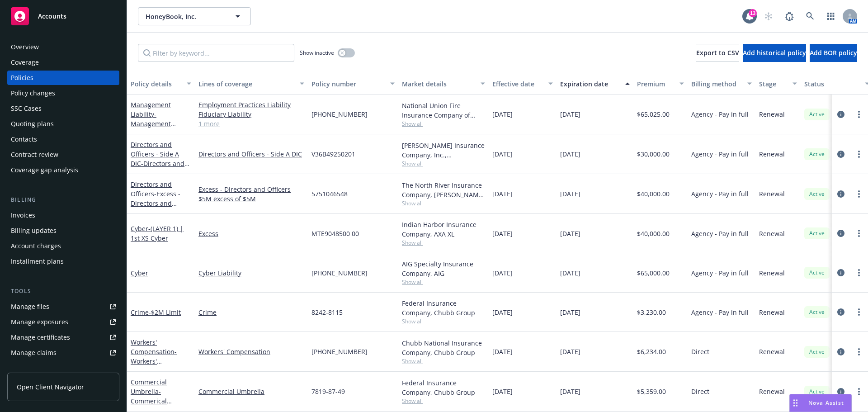 Image resolution: width=868 pixels, height=412 pixels. Describe the element at coordinates (63, 322) in the screenshot. I see `a: Manage exposures` at that location.